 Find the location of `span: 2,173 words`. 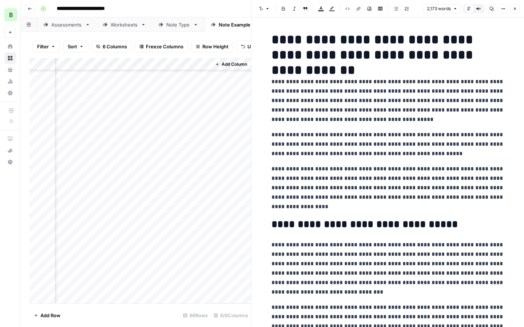

span: 2,173 words is located at coordinates (439, 9).